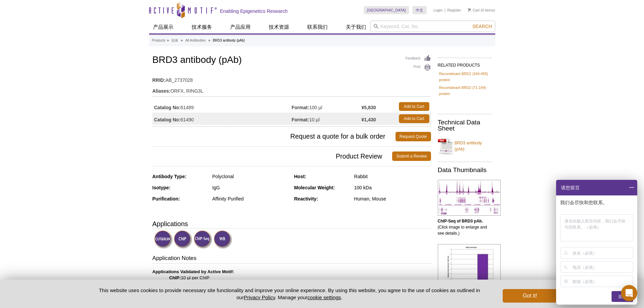 Image resolution: width=644 pixels, height=308 pixels. I want to click on span: 请您留言, so click(570, 188).